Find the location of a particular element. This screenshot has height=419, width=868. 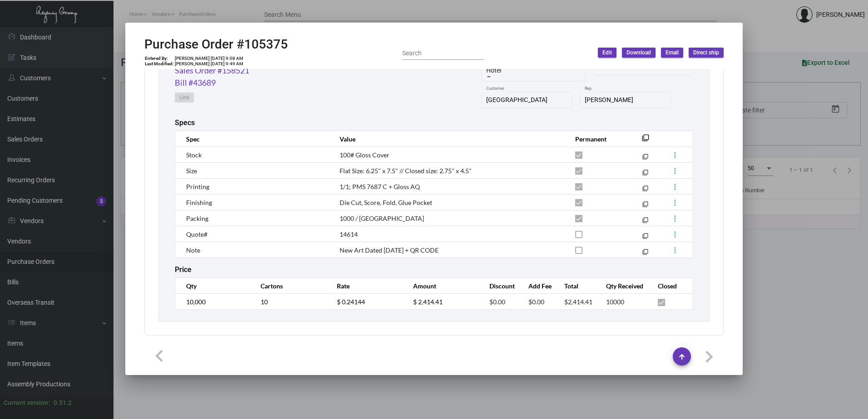

th: Qty is located at coordinates (213, 286).